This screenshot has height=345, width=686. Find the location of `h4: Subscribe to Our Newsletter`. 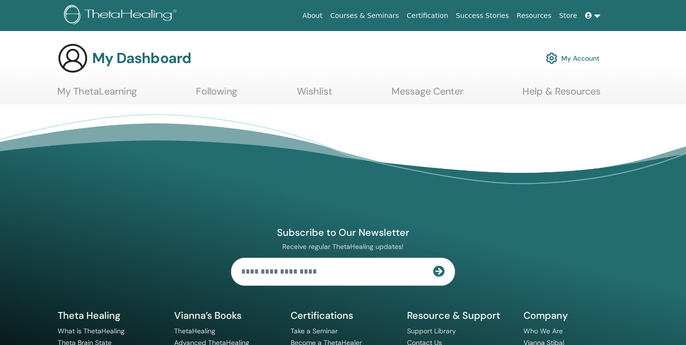

h4: Subscribe to Our Newsletter is located at coordinates (343, 232).